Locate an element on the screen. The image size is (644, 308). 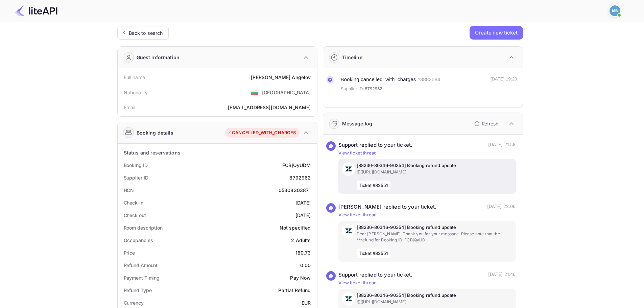
div: Back to search is located at coordinates (145, 33).